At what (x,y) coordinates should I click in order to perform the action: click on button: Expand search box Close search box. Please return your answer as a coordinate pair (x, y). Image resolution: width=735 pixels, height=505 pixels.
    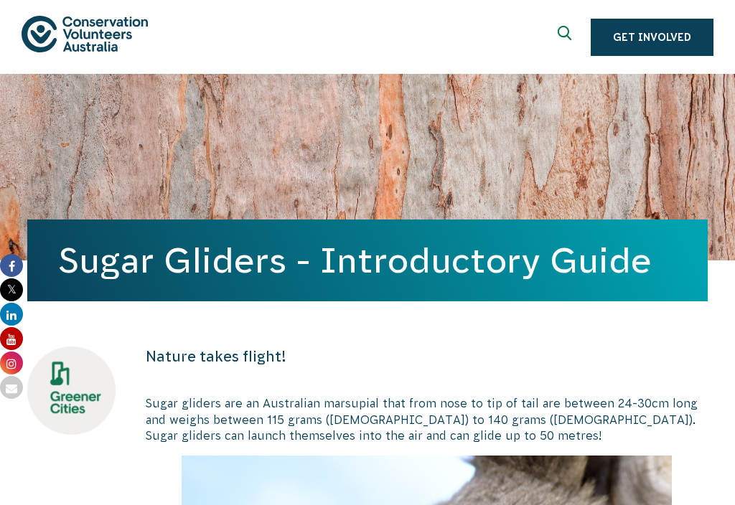
    Looking at the image, I should click on (567, 37).